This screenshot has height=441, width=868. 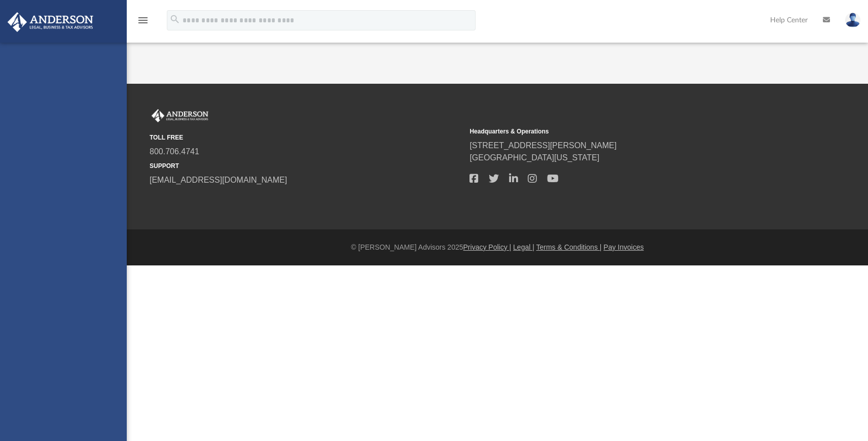 I want to click on a: Privacy Policy |, so click(x=487, y=247).